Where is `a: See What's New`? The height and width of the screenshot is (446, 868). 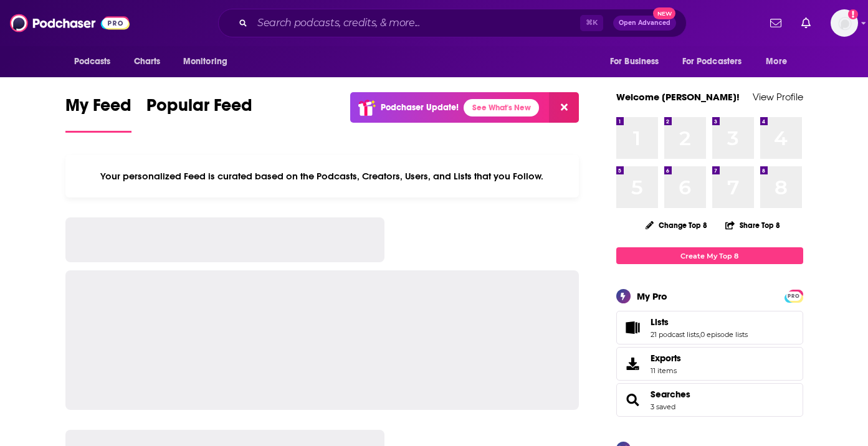 a: See What's New is located at coordinates (501, 108).